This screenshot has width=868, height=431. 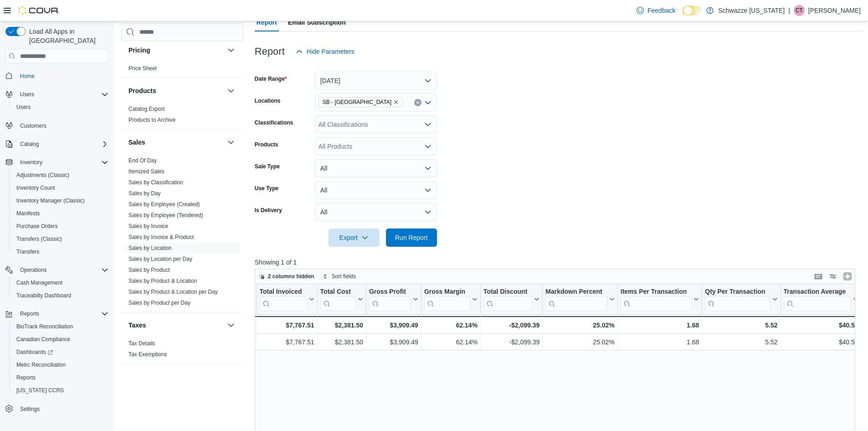 What do you see at coordinates (580, 299) in the screenshot?
I see `button: Markdown Percent` at bounding box center [580, 299].